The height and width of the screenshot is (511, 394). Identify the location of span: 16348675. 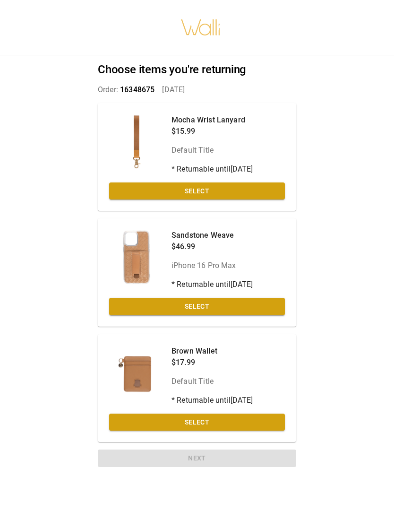
(137, 89).